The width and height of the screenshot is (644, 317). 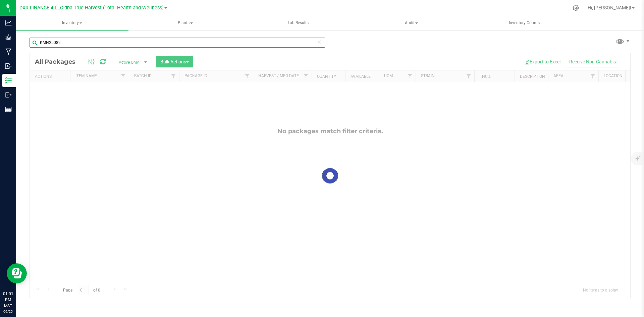 I want to click on inline-svg: Inbound, so click(x=8, y=66).